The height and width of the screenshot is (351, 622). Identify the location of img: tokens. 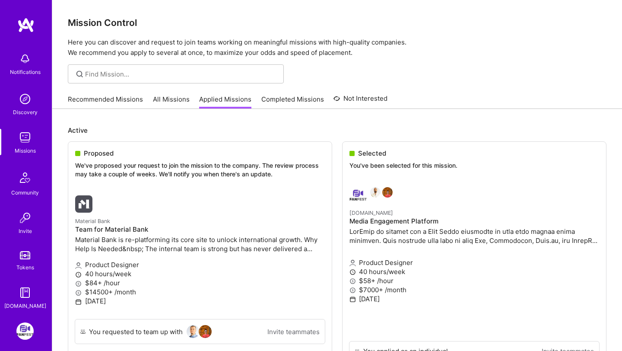
(25, 255).